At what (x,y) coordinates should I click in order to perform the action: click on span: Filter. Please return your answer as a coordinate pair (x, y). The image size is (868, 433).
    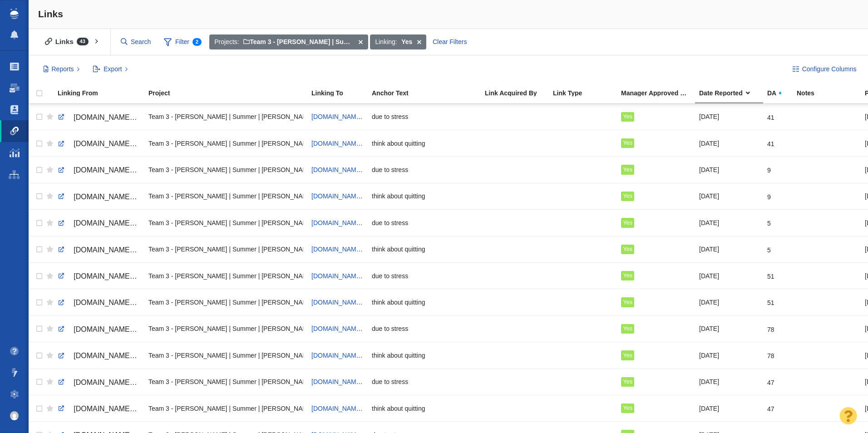
    Looking at the image, I should click on (182, 42).